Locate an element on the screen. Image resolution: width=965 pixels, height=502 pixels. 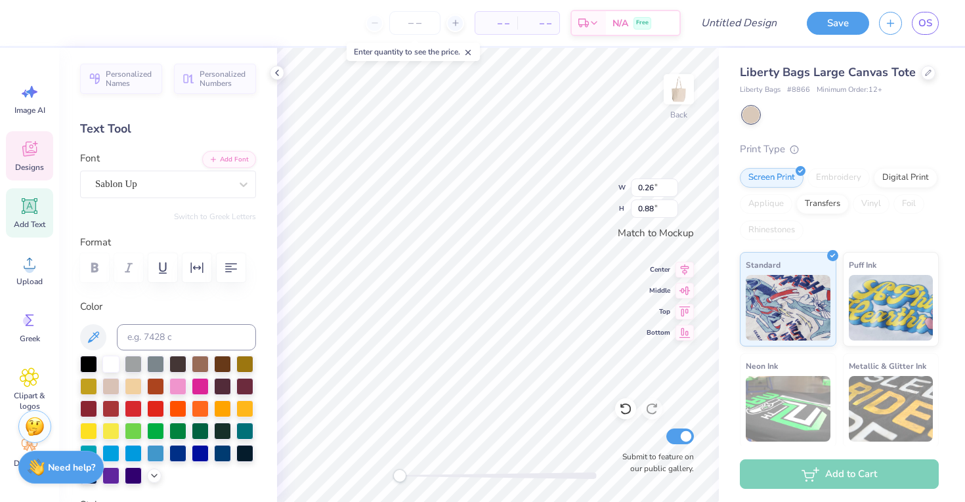
span: Puff Ink is located at coordinates (863, 265).